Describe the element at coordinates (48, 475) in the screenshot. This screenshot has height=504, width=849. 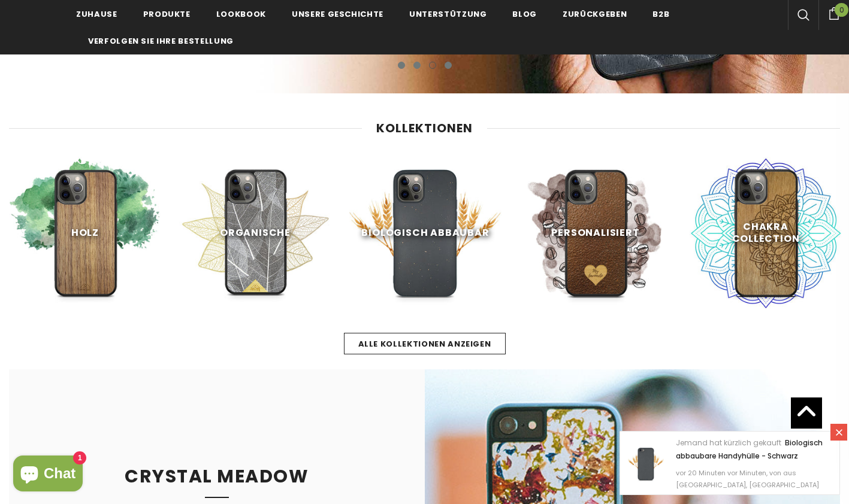
I see `inbox-online-store-chat: Onlineshop-Chat von Shopify` at that location.